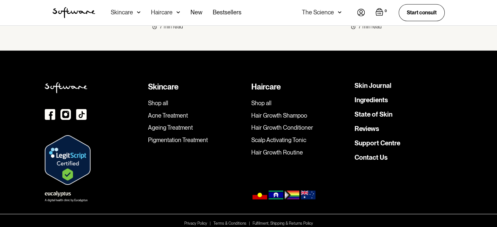 The height and width of the screenshot is (227, 497). Describe the element at coordinates (50, 114) in the screenshot. I see `img: Facebook icon` at that location.